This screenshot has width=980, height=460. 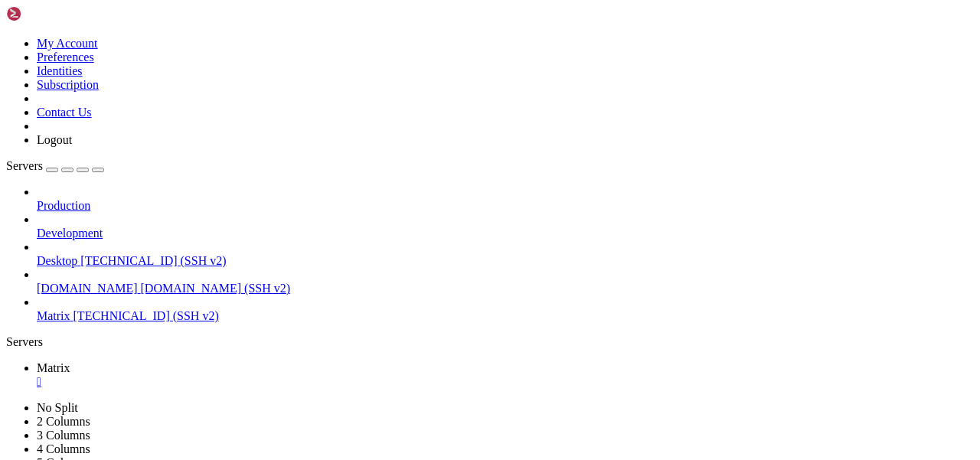 What do you see at coordinates (144, 208) in the screenshot?
I see `span: 2 обновления может быть применено немедленно.` at bounding box center [144, 208].